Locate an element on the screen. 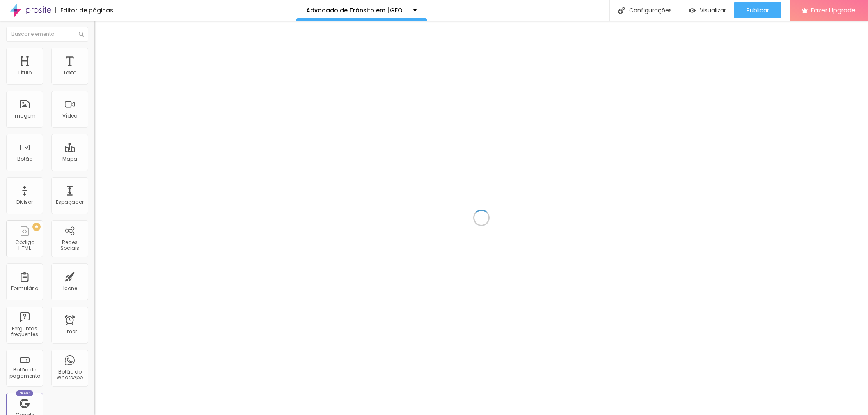 Image resolution: width=868 pixels, height=415 pixels. span: Fazer Upgrade is located at coordinates (833, 10).